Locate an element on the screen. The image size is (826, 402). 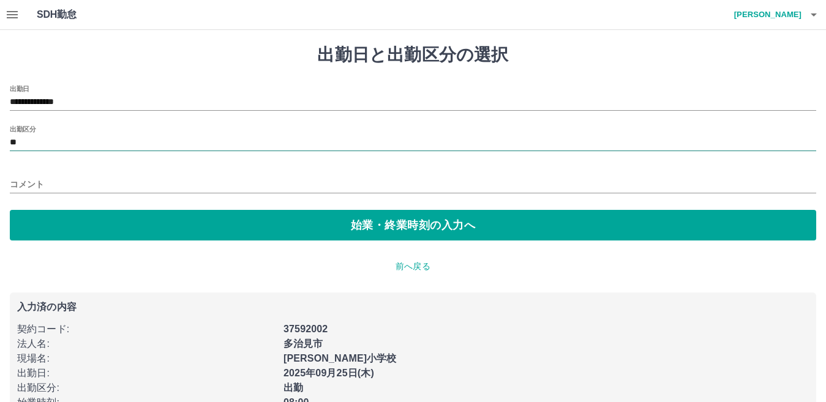
label: 出勤区分 is located at coordinates (23, 129).